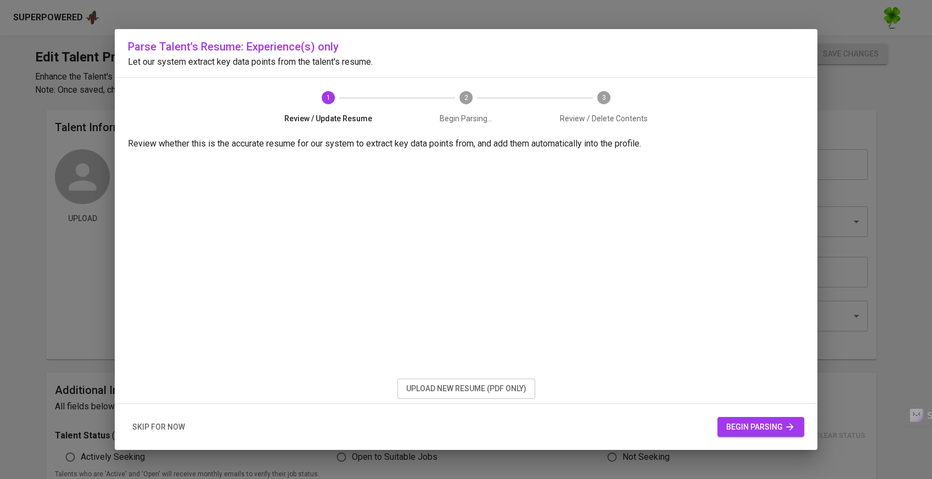 The image size is (932, 479). I want to click on h6: Parse Talent's Resume: Experience(s) only, so click(466, 47).